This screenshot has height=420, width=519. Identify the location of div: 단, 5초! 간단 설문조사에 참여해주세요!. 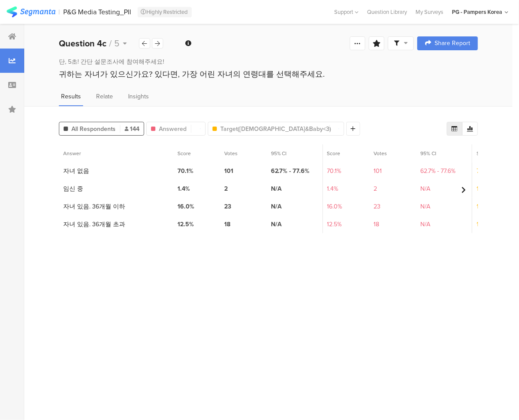
(268, 62).